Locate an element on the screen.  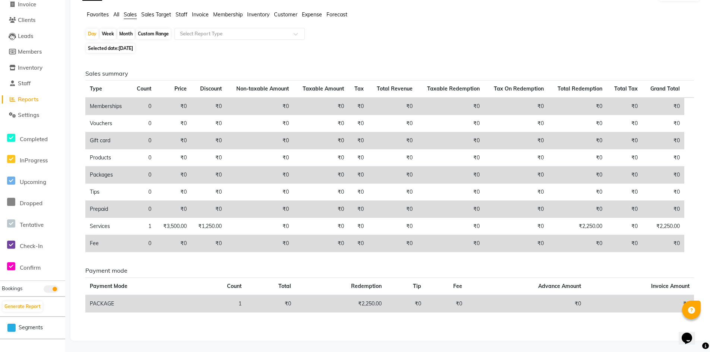
span: Members is located at coordinates (30, 51).